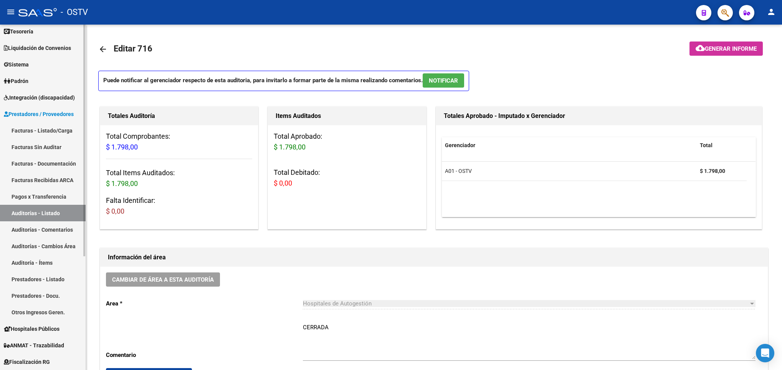 This screenshot has width=782, height=370. I want to click on span: Sistema, so click(16, 64).